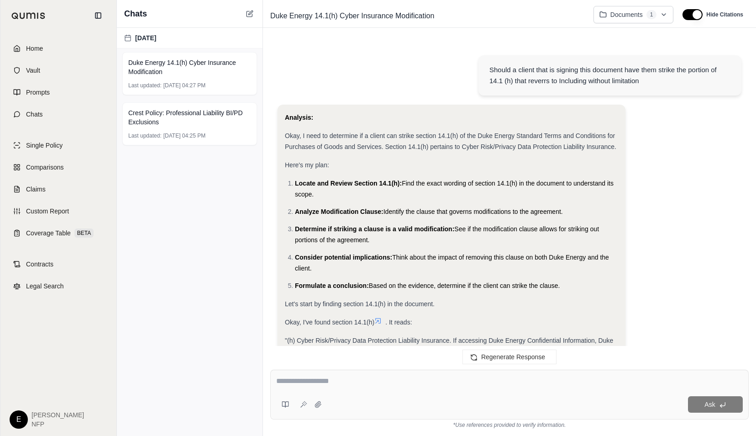 This screenshot has width=756, height=436. What do you see at coordinates (58, 48) in the screenshot?
I see `a: Home` at bounding box center [58, 48].